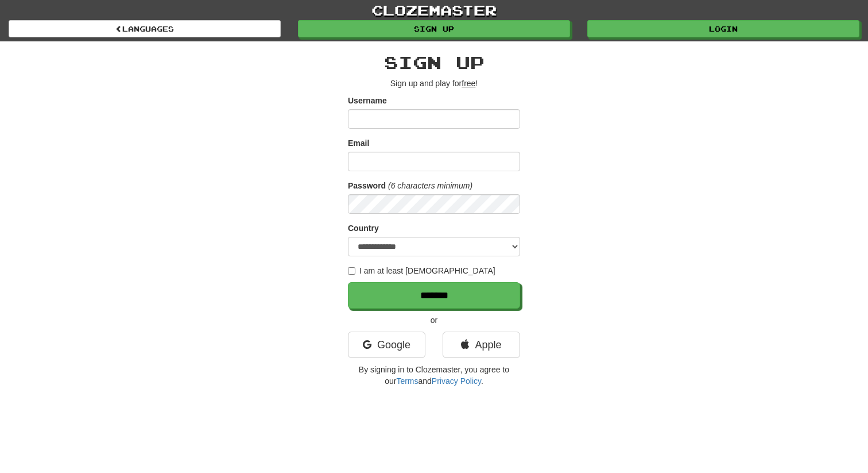 This screenshot has width=868, height=473. I want to click on a: Login, so click(723, 29).